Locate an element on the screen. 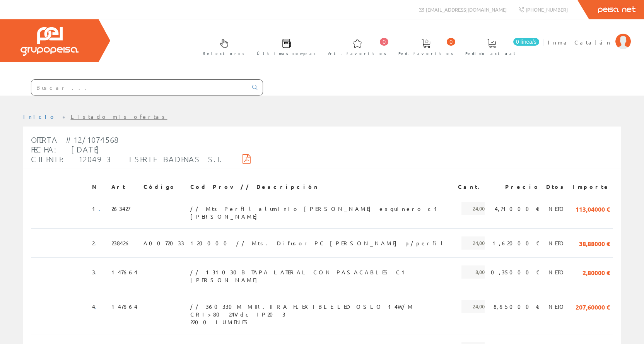 This screenshot has height=344, width=644. span: Inma Catalán is located at coordinates (579, 42).